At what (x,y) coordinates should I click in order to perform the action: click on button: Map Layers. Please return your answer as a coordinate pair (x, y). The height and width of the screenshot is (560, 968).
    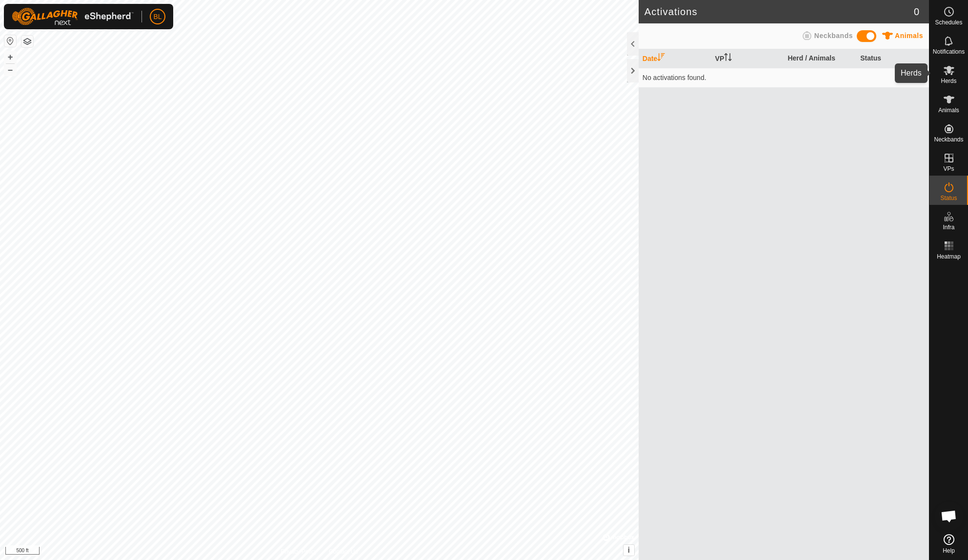
    Looking at the image, I should click on (28, 42).